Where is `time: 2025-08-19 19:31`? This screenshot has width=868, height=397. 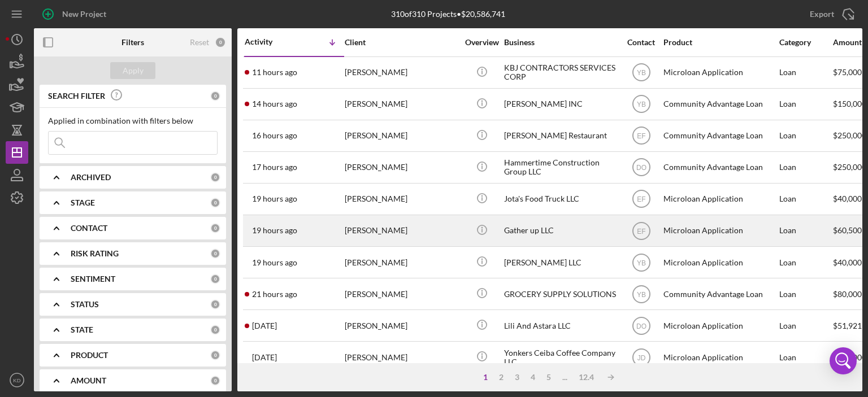
time: 2025-08-19 19:31 is located at coordinates (274, 104).